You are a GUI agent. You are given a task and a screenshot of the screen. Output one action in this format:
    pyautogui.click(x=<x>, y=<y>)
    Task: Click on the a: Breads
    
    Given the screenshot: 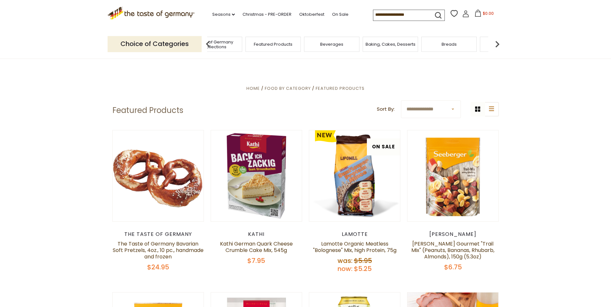 What is the action you would take?
    pyautogui.click(x=449, y=44)
    